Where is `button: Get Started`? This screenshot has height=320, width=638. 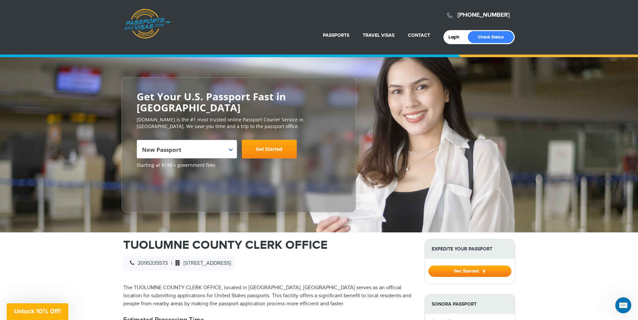 button: Get Started is located at coordinates (470, 271).